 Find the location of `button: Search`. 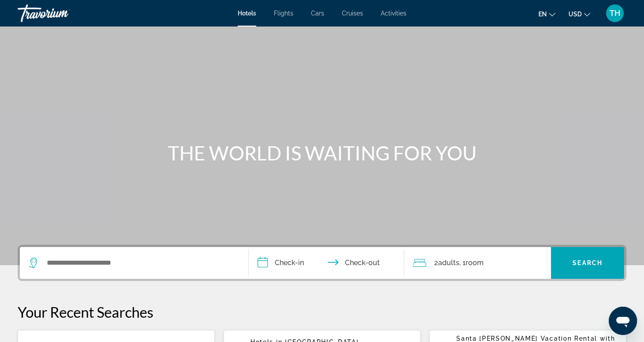

button: Search is located at coordinates (587, 263).